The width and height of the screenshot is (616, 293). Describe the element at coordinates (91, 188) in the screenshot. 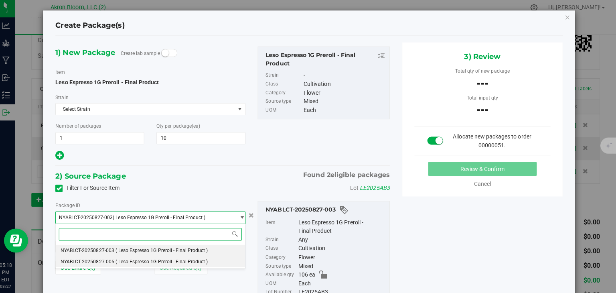

I see `label: Filter For Source Item` at that location.